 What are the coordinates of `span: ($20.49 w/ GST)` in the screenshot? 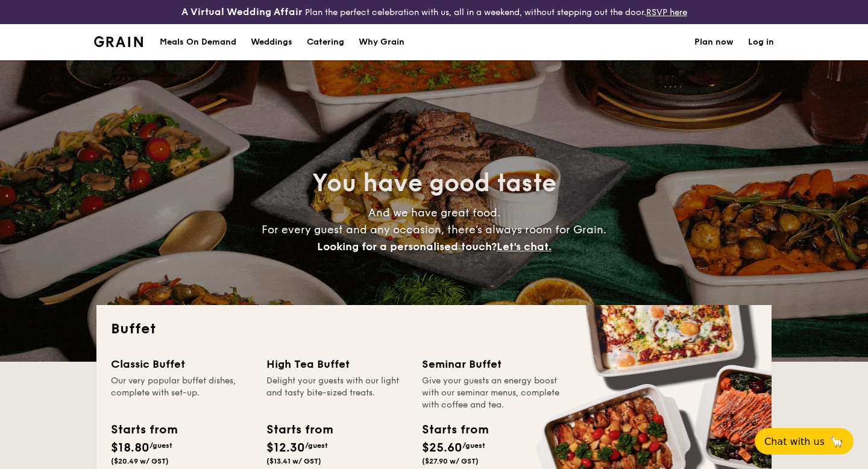 It's located at (140, 461).